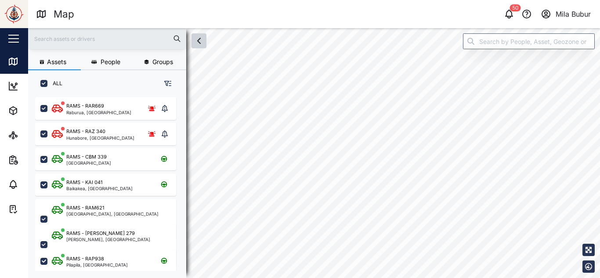  Describe the element at coordinates (85, 208) in the screenshot. I see `div: RAMS - RAM621` at that location.